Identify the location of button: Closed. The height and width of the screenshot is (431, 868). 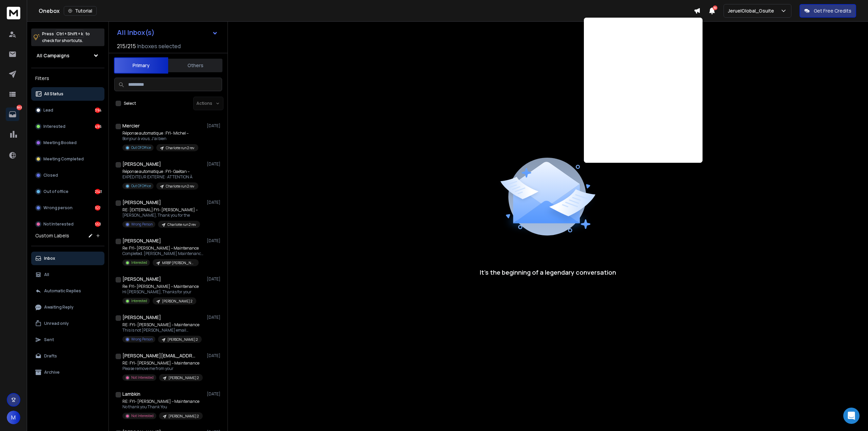
(68, 176).